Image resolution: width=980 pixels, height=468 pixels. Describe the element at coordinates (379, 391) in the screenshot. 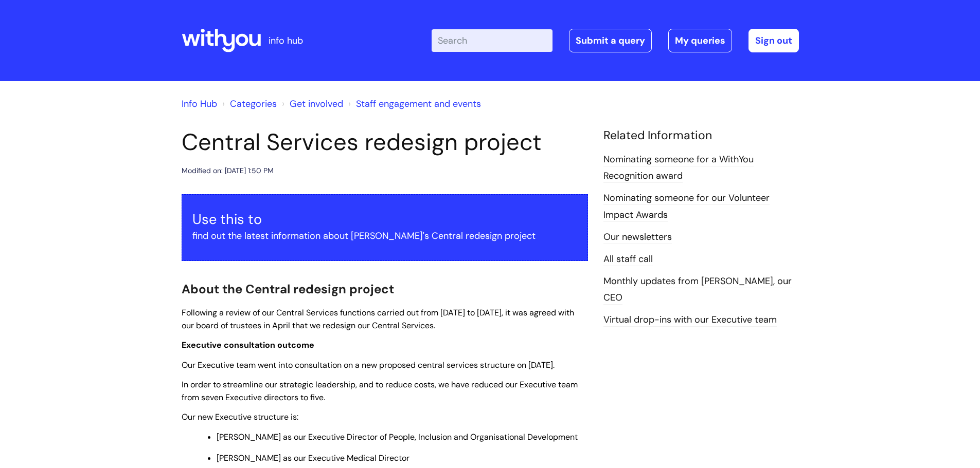

I see `span: In order to streamline our strategic leadership, and to reduce costs, we have reduced our Executi...` at that location.